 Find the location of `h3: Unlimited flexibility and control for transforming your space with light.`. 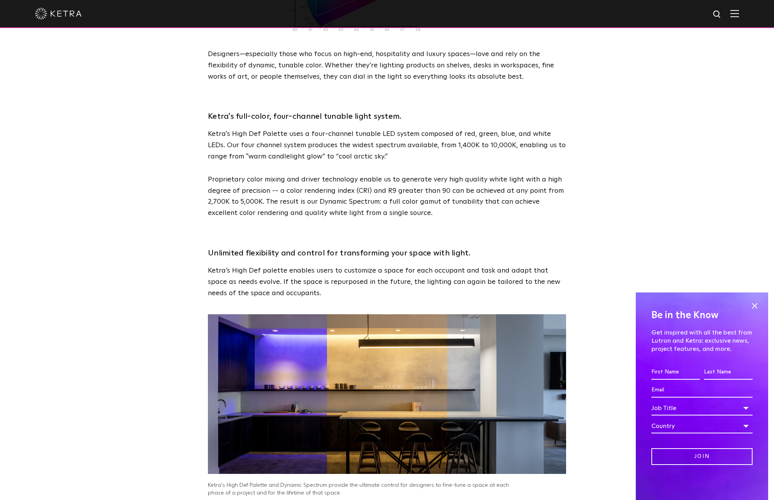

h3: Unlimited flexibility and control for transforming your space with light. is located at coordinates (387, 253).